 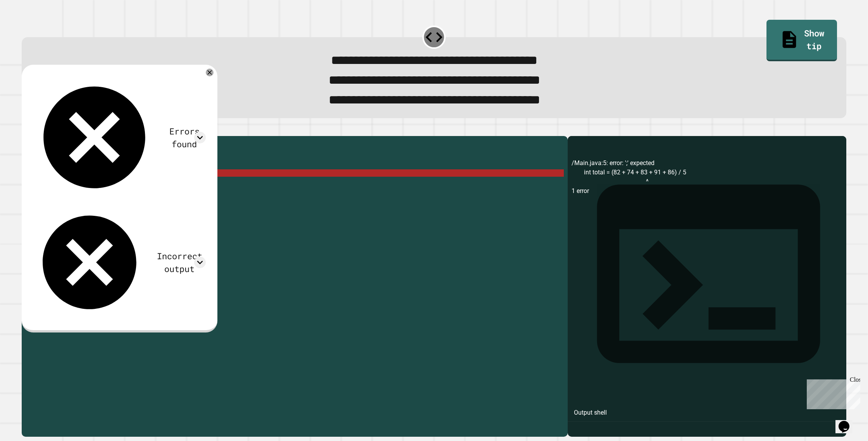 What do you see at coordinates (184, 137) in the screenshot?
I see `div: Errors found` at bounding box center [184, 137].